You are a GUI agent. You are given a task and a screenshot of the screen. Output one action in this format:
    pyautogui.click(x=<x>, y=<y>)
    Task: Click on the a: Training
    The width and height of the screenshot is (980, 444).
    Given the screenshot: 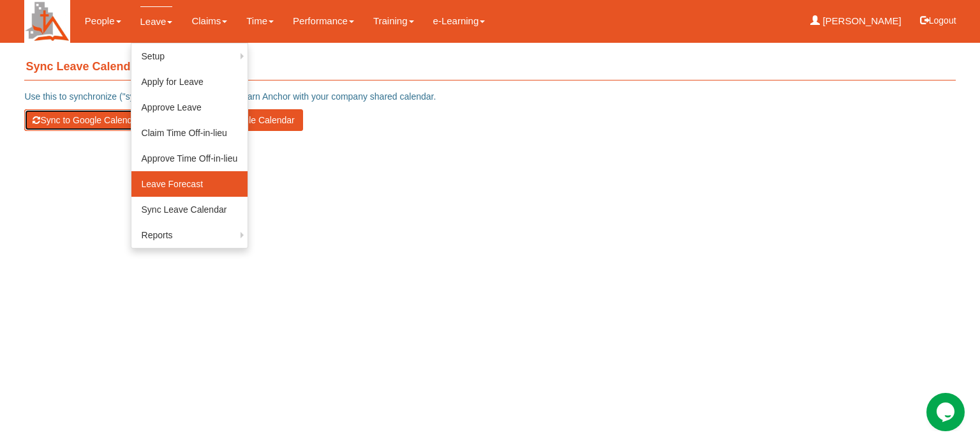 What is the action you would take?
    pyautogui.click(x=394, y=21)
    